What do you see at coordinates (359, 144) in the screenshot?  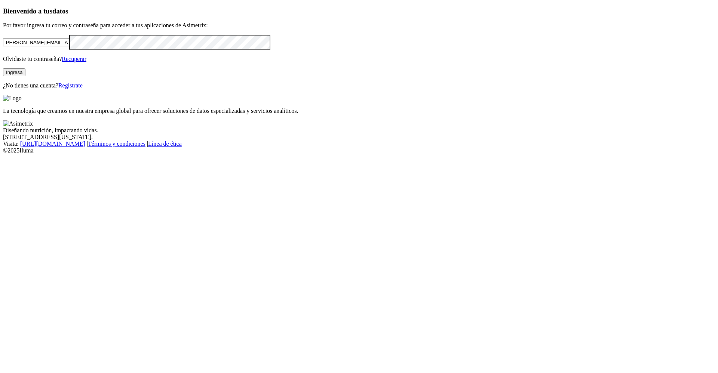 I see `div: Visita : | |` at bounding box center [359, 144].